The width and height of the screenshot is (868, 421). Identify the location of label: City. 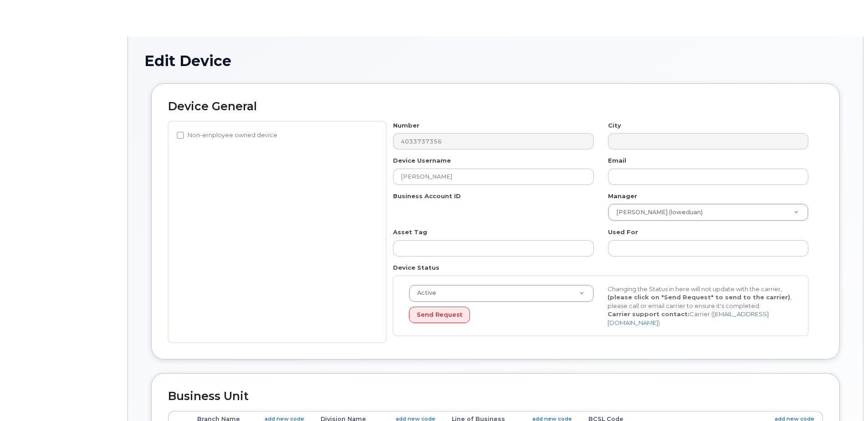
(614, 126).